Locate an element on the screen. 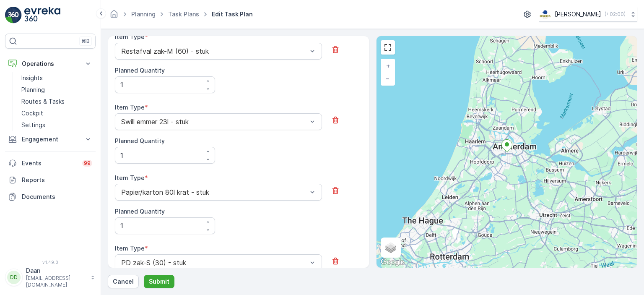 The height and width of the screenshot is (295, 644). p: ⌘B is located at coordinates (85, 41).